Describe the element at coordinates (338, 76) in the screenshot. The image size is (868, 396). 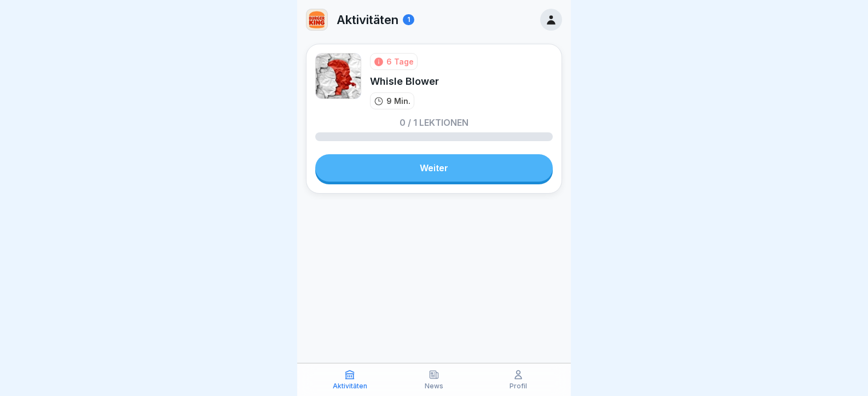
I see `img: pmrbgy5h9teq70d1obsak43d.png` at that location.